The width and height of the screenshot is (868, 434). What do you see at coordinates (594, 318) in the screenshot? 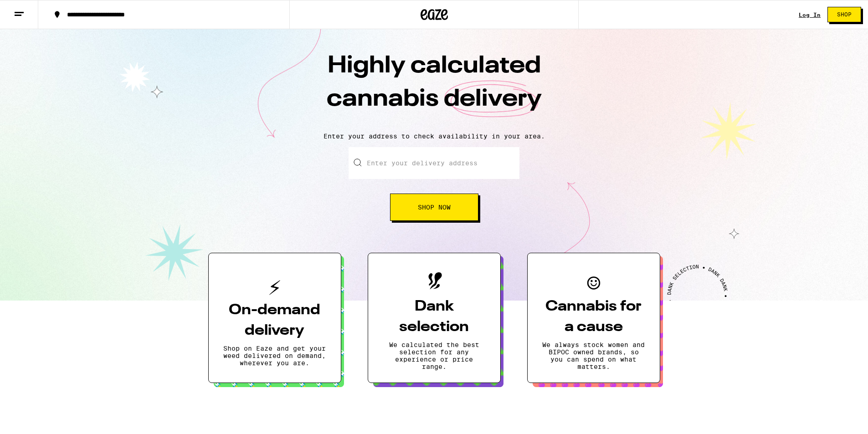
I see `button: Cannabis for a causeWe always stock women and BIPOC owned brands, so you can spend on what matters.` at bounding box center [594, 318].